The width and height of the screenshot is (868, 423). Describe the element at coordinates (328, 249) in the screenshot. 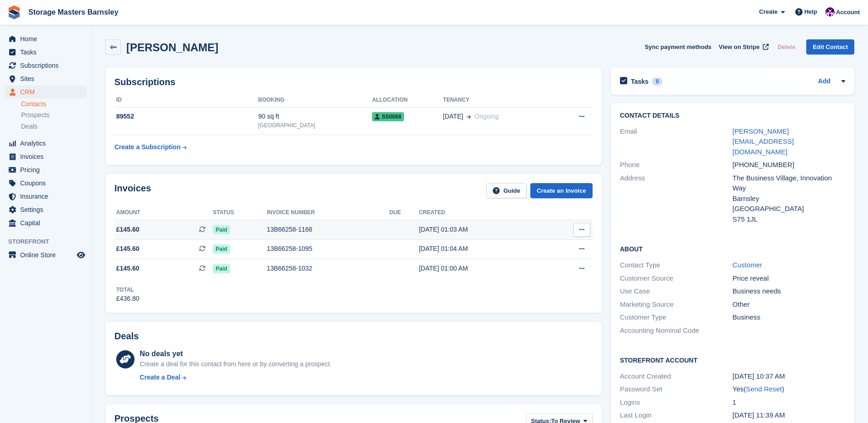

I see `div: 13B66258-1095` at that location.